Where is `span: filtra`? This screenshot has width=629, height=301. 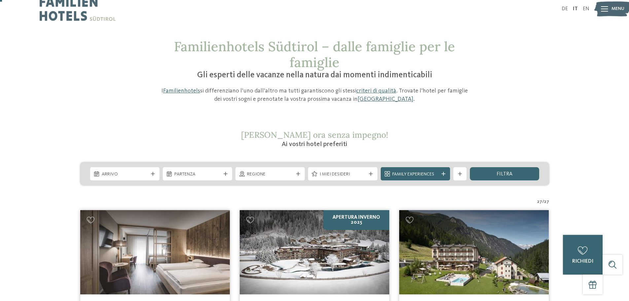
span: filtra is located at coordinates (505, 174).